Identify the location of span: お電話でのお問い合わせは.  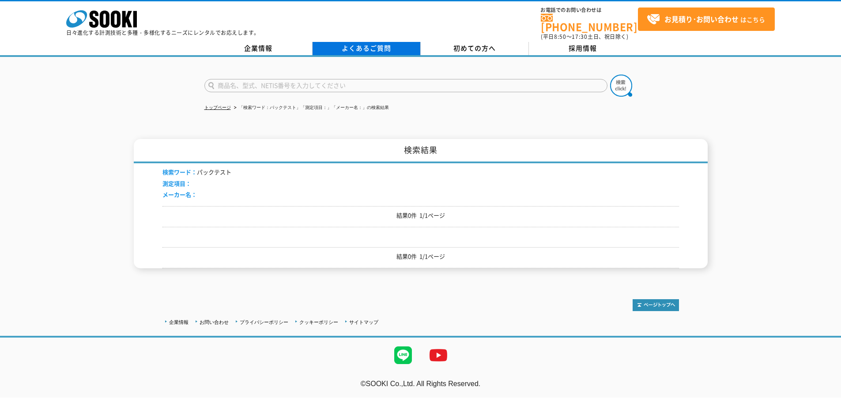
(590, 10).